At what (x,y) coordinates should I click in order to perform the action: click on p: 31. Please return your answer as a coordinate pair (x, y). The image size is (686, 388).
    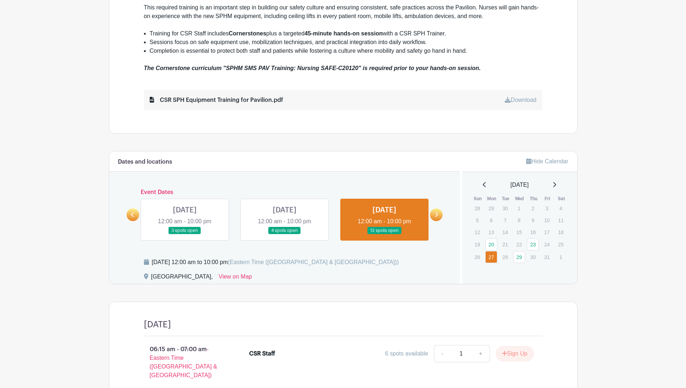
    Looking at the image, I should click on (547, 257).